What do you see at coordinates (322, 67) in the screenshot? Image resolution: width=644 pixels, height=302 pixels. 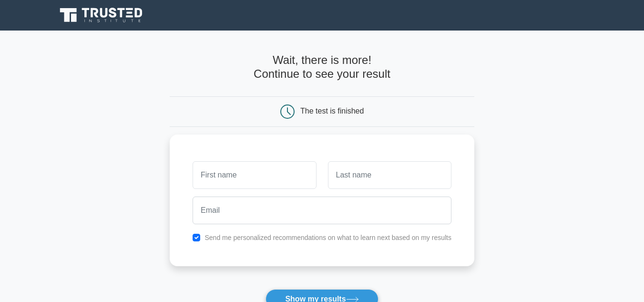 I see `h4: Wait, there is more! Continue to see your result` at bounding box center [322, 67].